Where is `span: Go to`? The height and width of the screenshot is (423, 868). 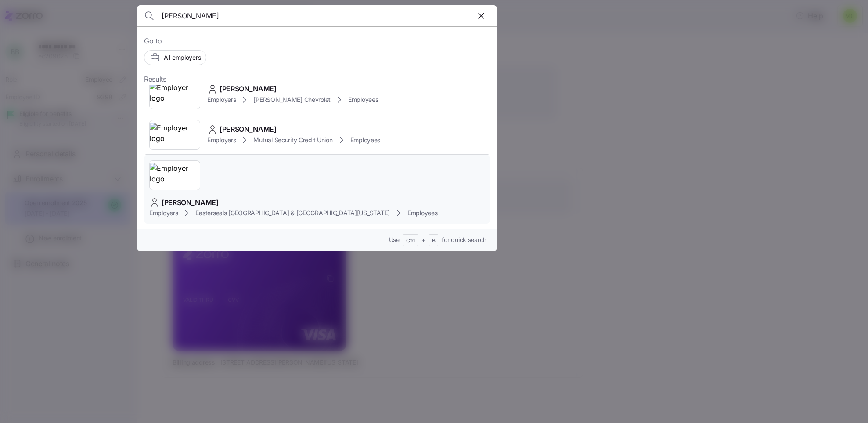 span: Go to is located at coordinates (317, 41).